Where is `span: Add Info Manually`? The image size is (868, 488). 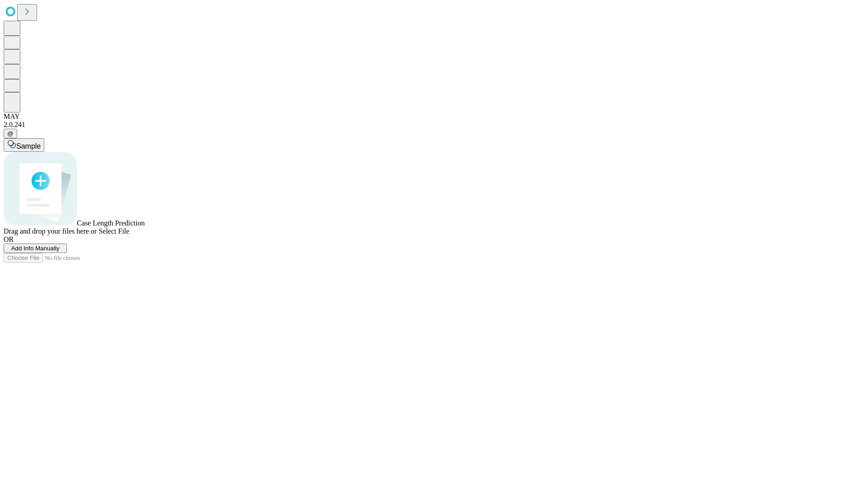
span: Add Info Manually is located at coordinates (35, 248).